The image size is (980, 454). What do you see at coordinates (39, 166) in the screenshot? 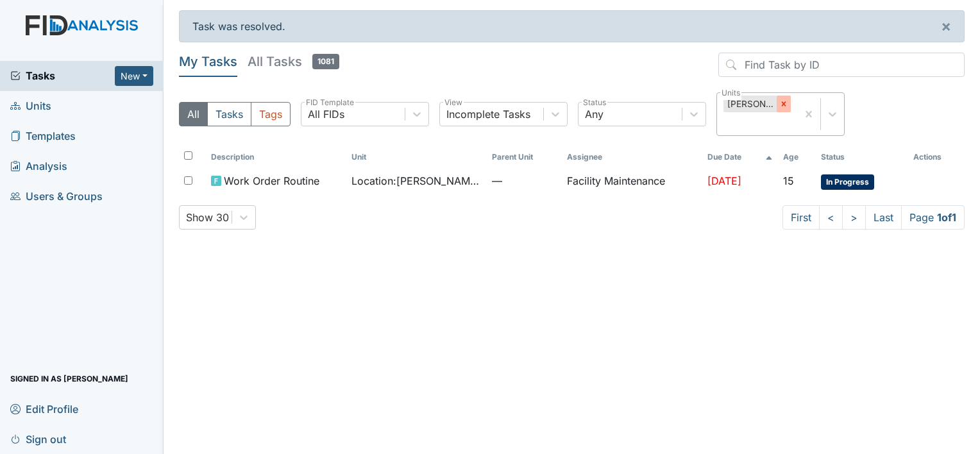
I see `span: Analysis` at bounding box center [39, 166].